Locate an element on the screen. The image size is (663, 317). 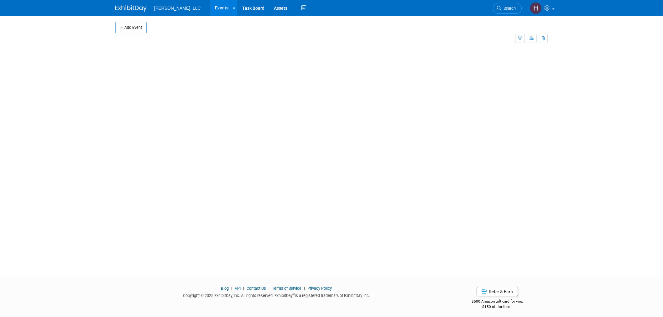
a: Refer & Earn is located at coordinates (497, 292).